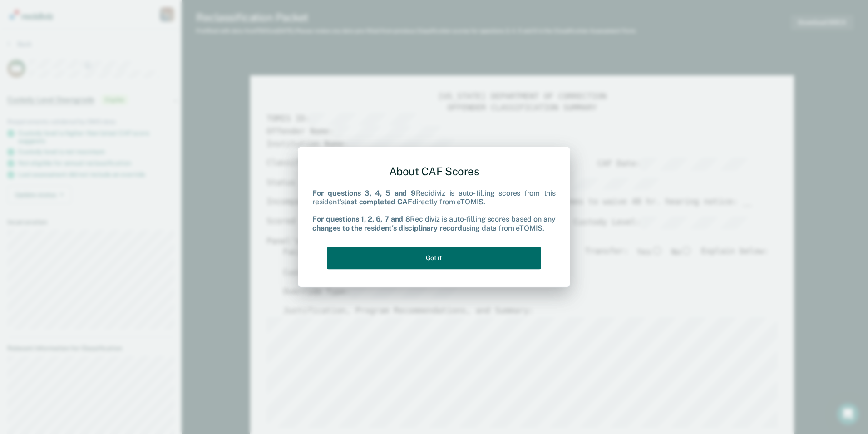 Image resolution: width=868 pixels, height=434 pixels. What do you see at coordinates (434, 258) in the screenshot?
I see `button: Got it` at bounding box center [434, 258].